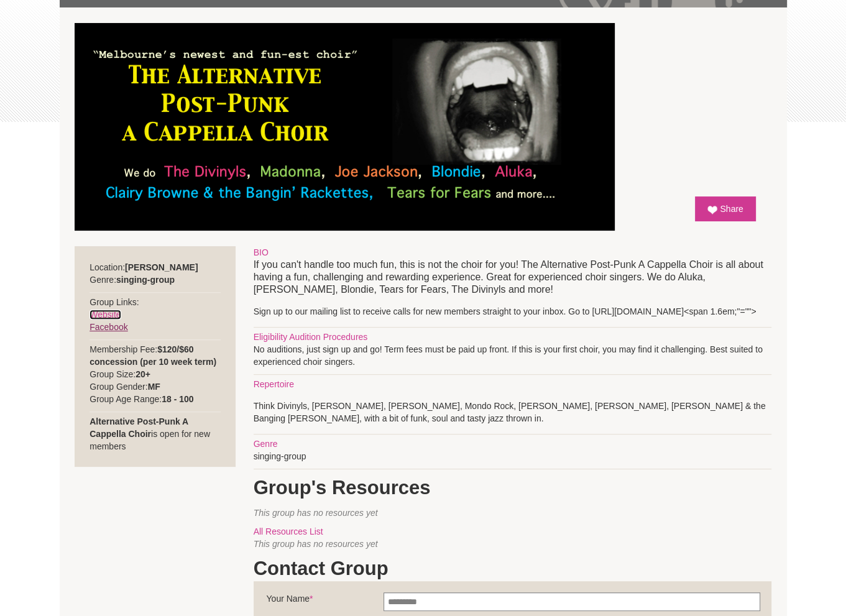 This screenshot has height=616, width=846. What do you see at coordinates (512, 532) in the screenshot?
I see `div: All Resources List` at bounding box center [512, 532].